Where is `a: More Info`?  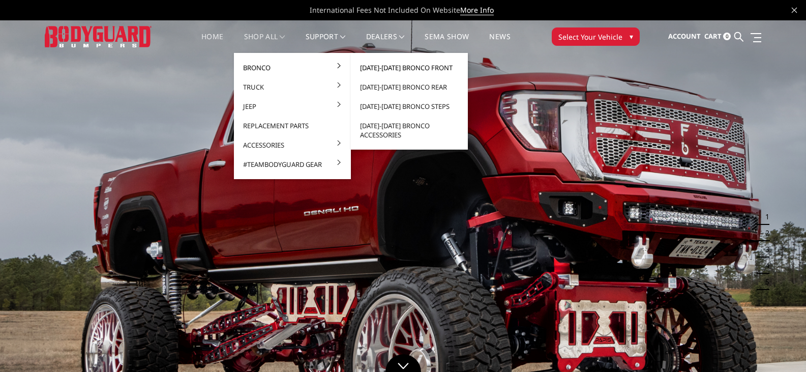
a: More Info is located at coordinates (477, 10).